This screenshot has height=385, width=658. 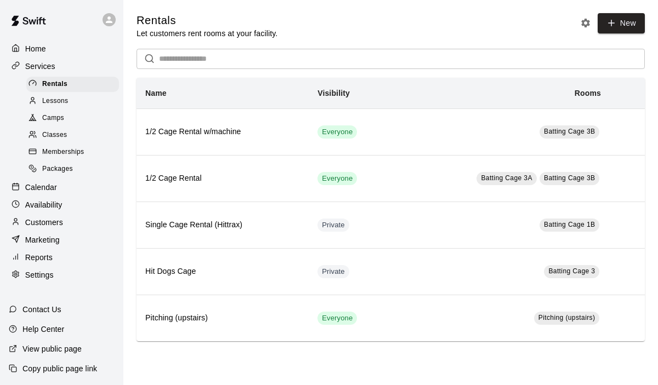 I want to click on div: Memberships, so click(x=72, y=152).